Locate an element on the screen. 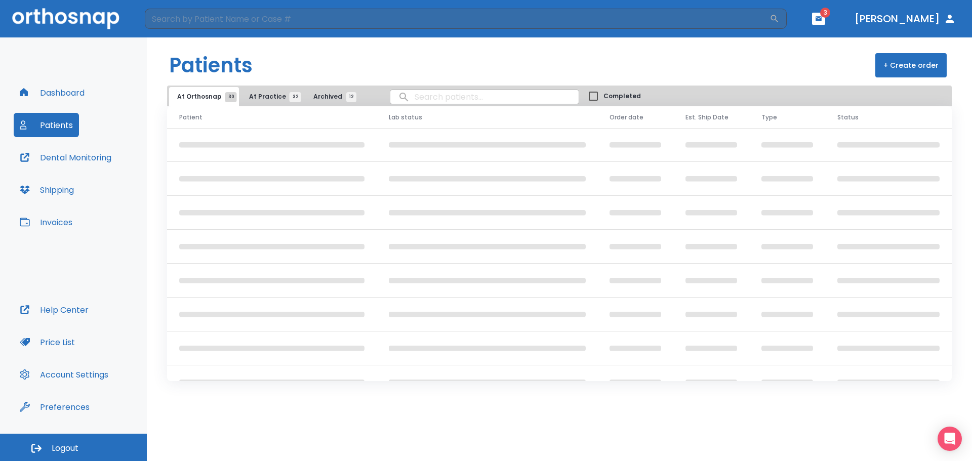 The width and height of the screenshot is (972, 461). span: Archived is located at coordinates (332, 97).